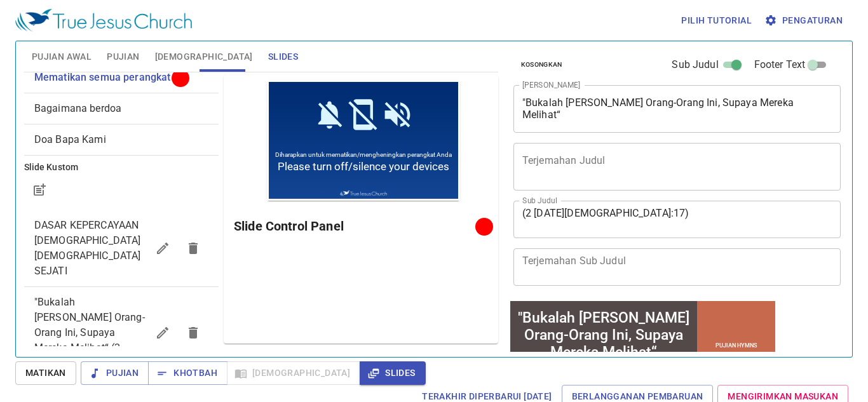 The image size is (868, 402). What do you see at coordinates (805, 20) in the screenshot?
I see `button: Pengaturan` at bounding box center [805, 20].